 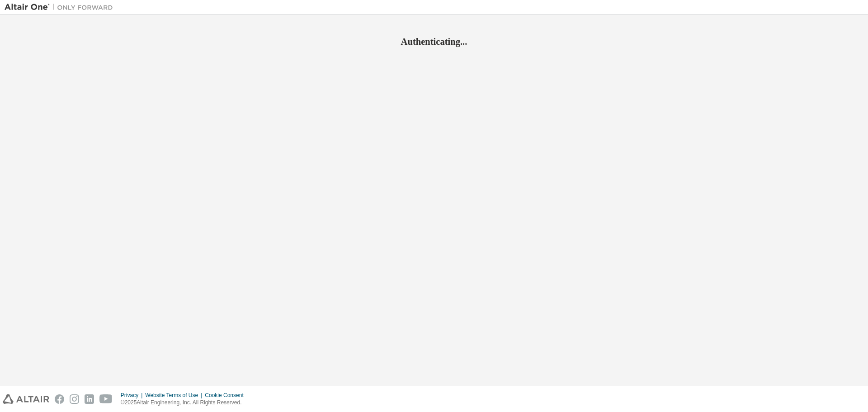 I want to click on img: instagram.svg, so click(x=74, y=399).